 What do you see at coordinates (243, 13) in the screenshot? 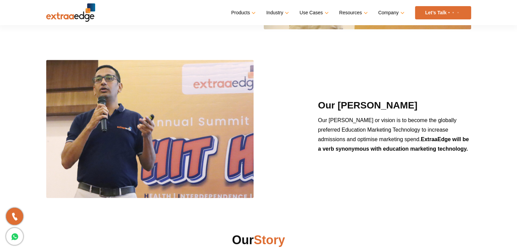
I see `a: Products` at bounding box center [243, 13].